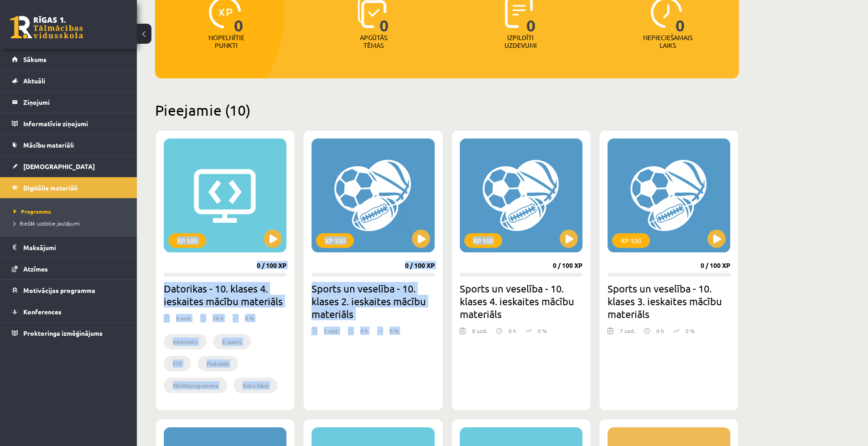 The height and width of the screenshot is (446, 868). I want to click on li: Internets, so click(185, 342).